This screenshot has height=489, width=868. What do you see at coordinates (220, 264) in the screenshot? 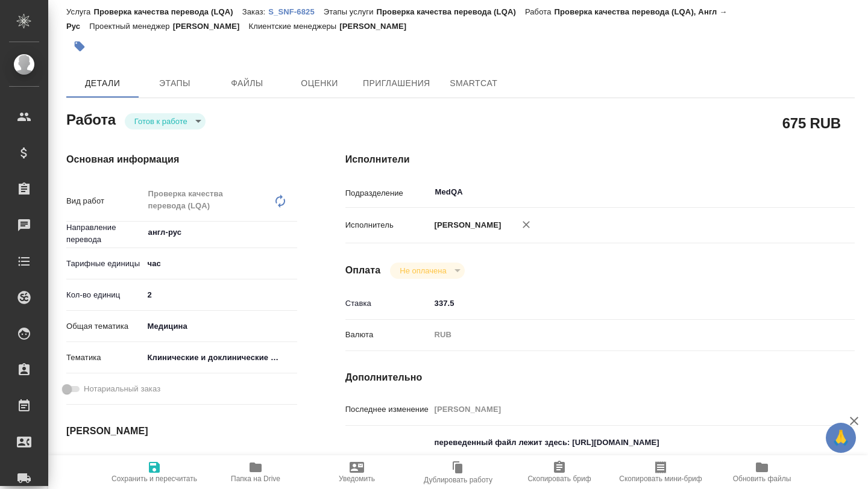
I see `div: час` at bounding box center [220, 264].